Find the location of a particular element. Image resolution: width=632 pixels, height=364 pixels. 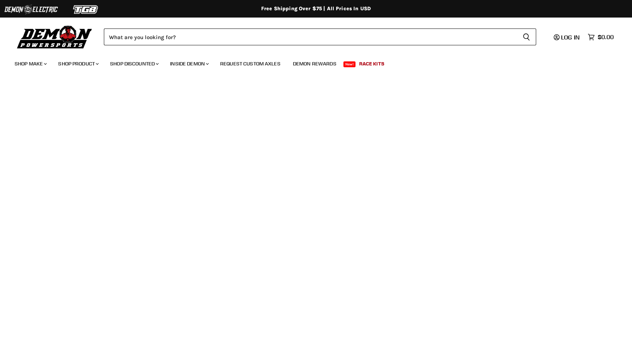

a: Shop Make is located at coordinates (30, 64).